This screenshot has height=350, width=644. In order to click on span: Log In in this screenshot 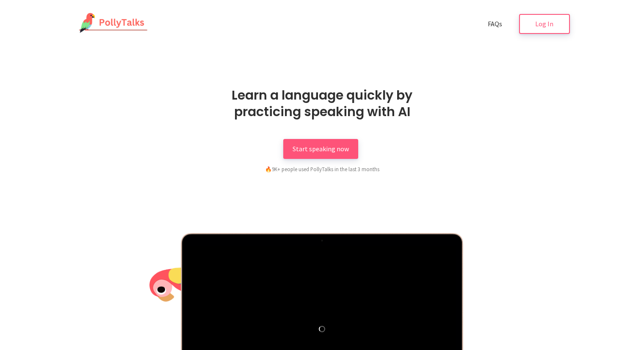, I will do `click(544, 24)`.